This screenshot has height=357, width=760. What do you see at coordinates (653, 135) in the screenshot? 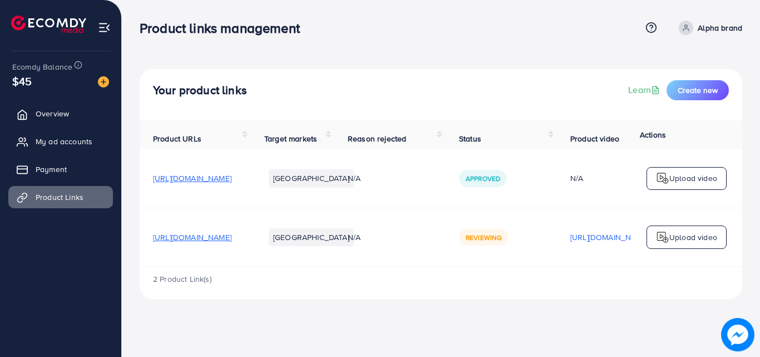
I see `span: Actions` at bounding box center [653, 135].